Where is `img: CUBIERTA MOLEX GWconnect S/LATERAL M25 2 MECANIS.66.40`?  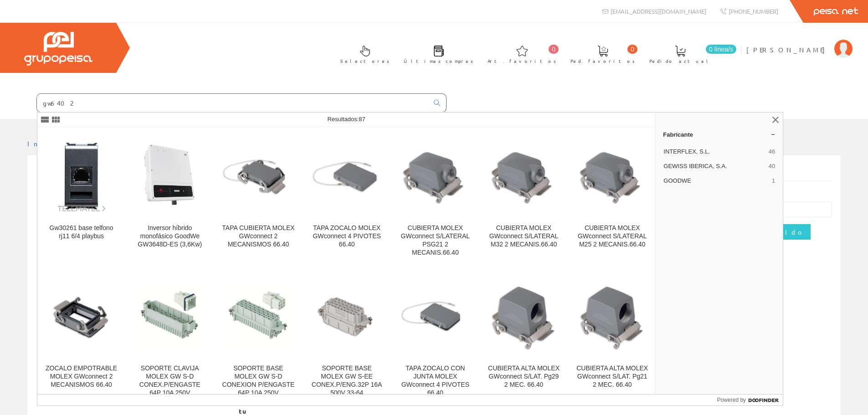
img: CUBIERTA MOLEX GWconnect S/LATERAL M25 2 MECANIS.66.40 is located at coordinates (611, 176).